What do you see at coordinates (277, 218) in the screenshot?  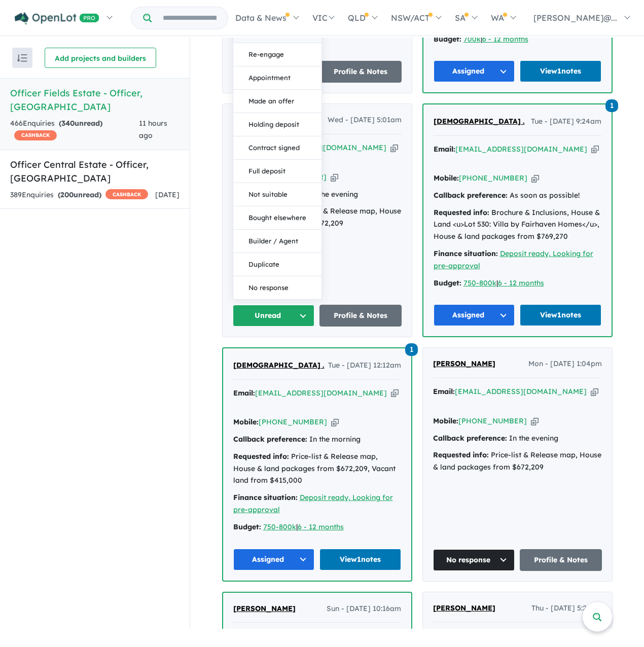 I see `button: Bought elsewhere` at bounding box center [277, 218].